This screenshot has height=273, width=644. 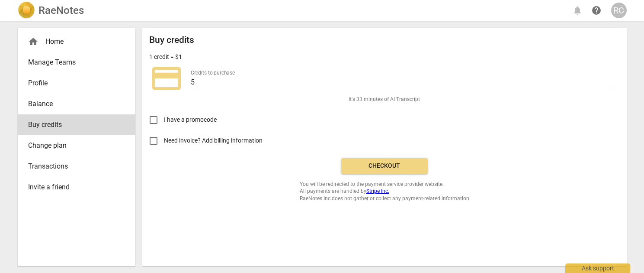 What do you see at coordinates (76, 125) in the screenshot?
I see `a: Buy credits` at bounding box center [76, 125].